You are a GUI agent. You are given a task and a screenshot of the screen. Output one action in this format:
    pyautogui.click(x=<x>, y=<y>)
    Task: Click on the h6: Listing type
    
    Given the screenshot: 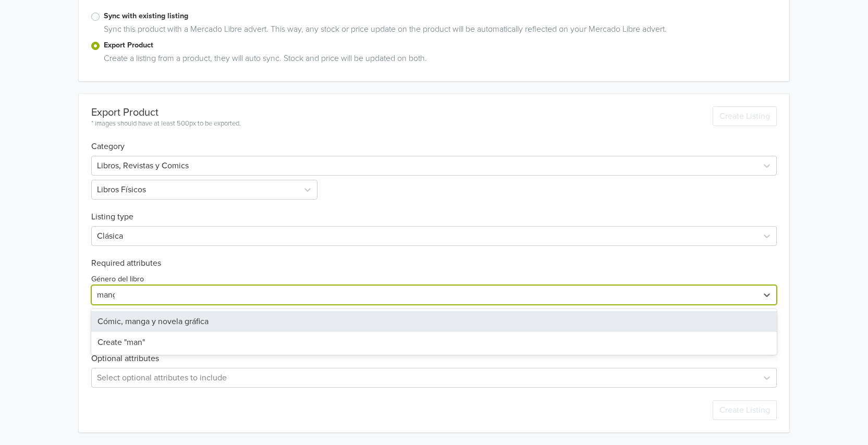 What is the action you would take?
    pyautogui.click(x=434, y=211)
    